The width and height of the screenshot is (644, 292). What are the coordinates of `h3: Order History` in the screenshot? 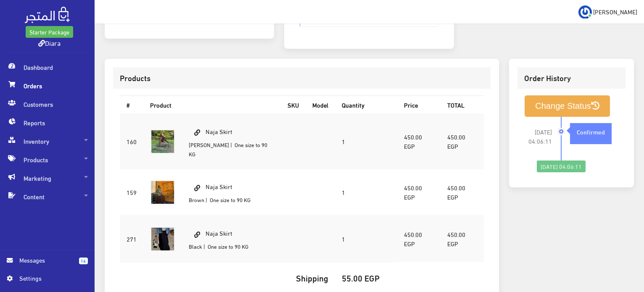 It's located at (571, 78).